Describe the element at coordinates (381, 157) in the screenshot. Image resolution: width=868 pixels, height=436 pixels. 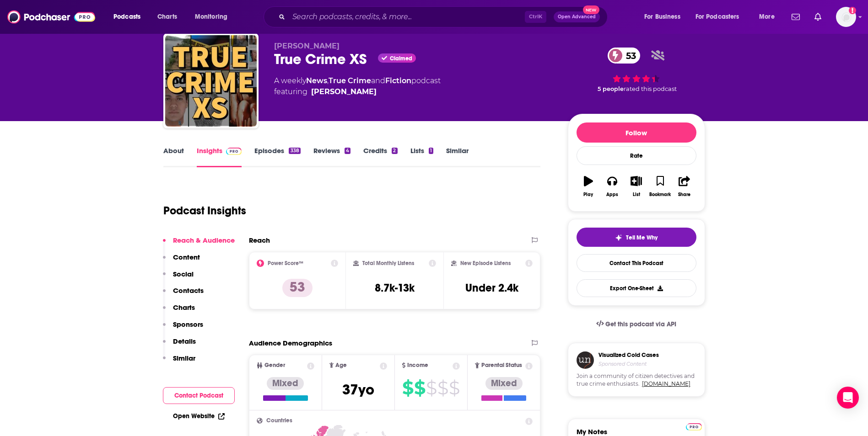
I see `a: Credits2` at that location.